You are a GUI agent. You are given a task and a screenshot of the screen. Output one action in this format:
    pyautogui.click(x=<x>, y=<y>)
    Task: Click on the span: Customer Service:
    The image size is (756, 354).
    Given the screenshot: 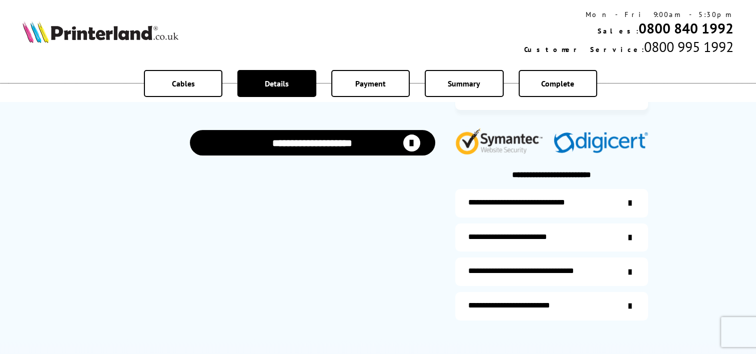 What is the action you would take?
    pyautogui.click(x=584, y=49)
    